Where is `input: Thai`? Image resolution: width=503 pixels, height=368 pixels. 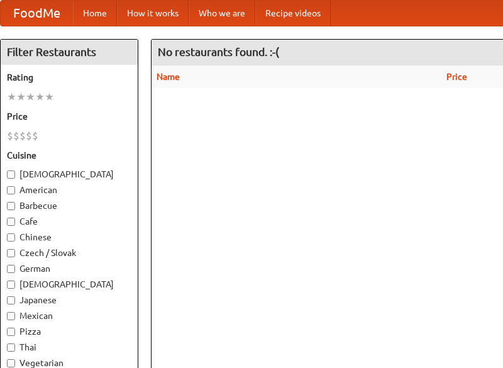 input: Thai is located at coordinates (11, 347).